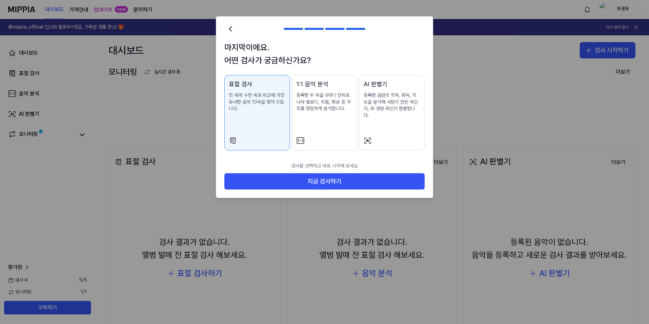 The image size is (649, 324). Describe the element at coordinates (257, 112) in the screenshot. I see `button: 표절 검사전 세계 수천 곡과 비교해 가장 유사한 음악 10곡을 찾아 드립니다.` at that location.